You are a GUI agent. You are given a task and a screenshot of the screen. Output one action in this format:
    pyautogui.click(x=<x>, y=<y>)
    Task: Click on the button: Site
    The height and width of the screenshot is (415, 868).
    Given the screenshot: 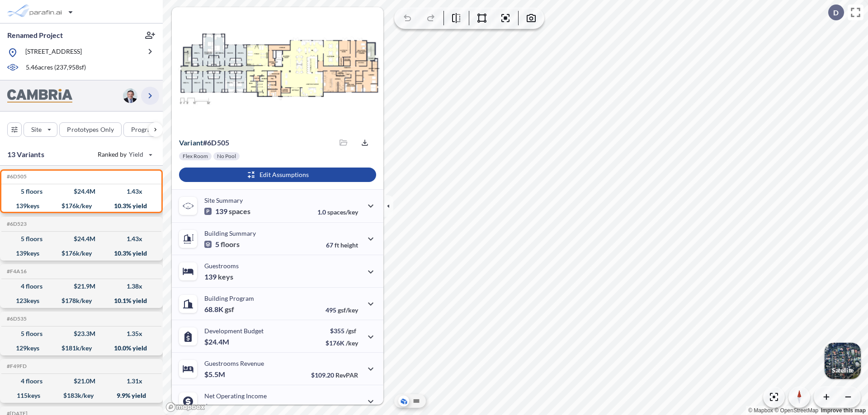 What is the action you would take?
    pyautogui.click(x=40, y=130)
    